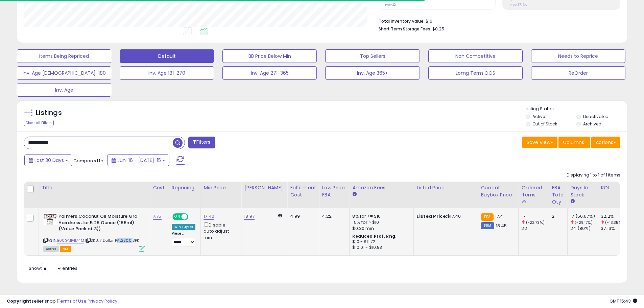  What do you see at coordinates (209, 217) in the screenshot?
I see `a: 17.40` at bounding box center [209, 217].